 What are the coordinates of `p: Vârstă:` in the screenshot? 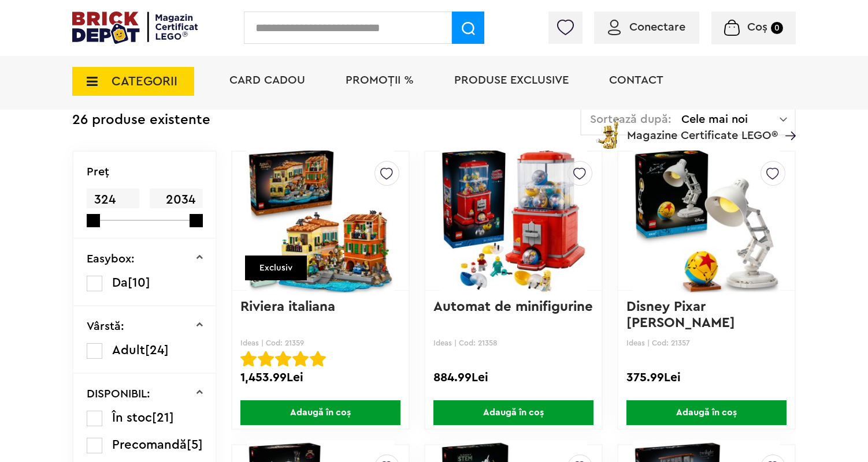 It's located at (105, 327).